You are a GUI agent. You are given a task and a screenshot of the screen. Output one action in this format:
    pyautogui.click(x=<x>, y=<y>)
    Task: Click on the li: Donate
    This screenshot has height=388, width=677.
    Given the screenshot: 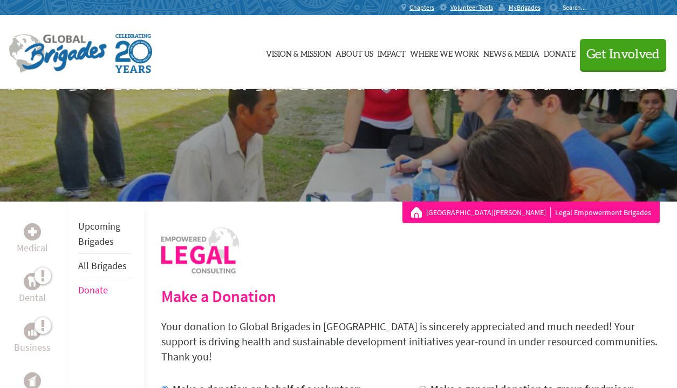 What is the action you would take?
    pyautogui.click(x=105, y=290)
    